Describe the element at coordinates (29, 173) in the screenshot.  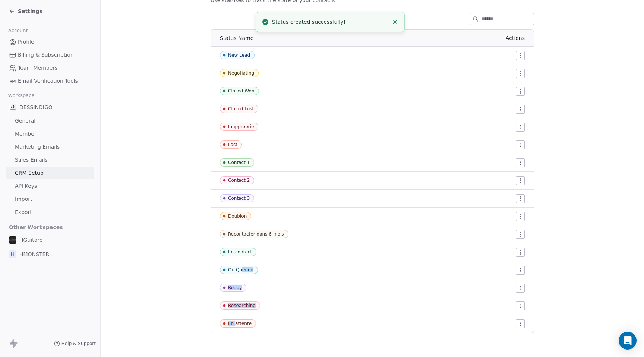
I see `span: CRM Setup` at that location.